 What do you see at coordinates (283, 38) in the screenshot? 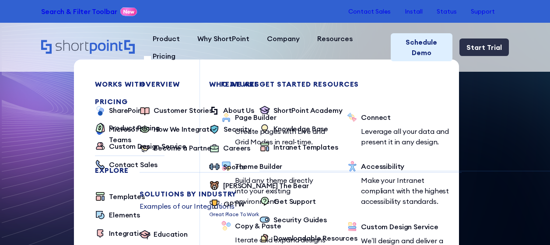
I see `a: Company` at bounding box center [283, 38].